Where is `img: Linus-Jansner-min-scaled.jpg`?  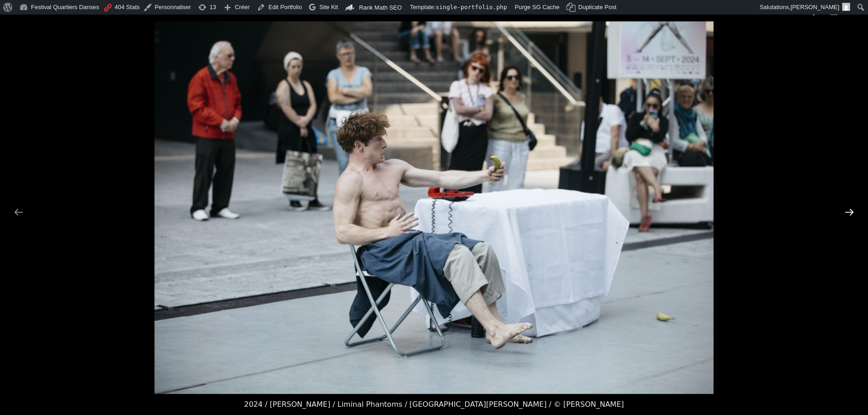 img: Linus-Jansner-min-scaled.jpg is located at coordinates (434, 208).